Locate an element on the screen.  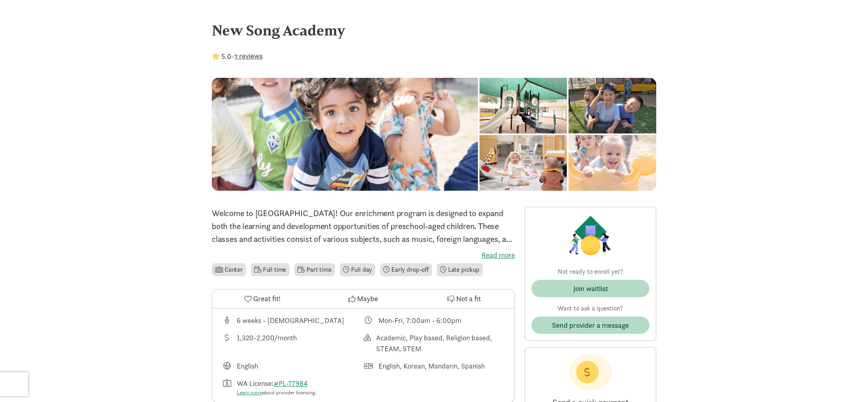
a: Learn more is located at coordinates (249, 392).